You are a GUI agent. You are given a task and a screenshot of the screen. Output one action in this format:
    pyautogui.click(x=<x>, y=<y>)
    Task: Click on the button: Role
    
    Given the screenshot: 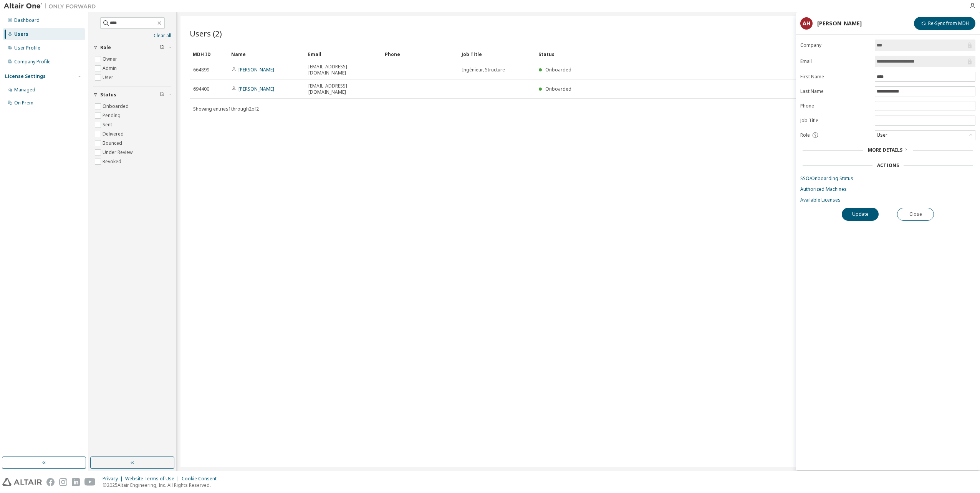 What is the action you would take?
    pyautogui.click(x=132, y=47)
    